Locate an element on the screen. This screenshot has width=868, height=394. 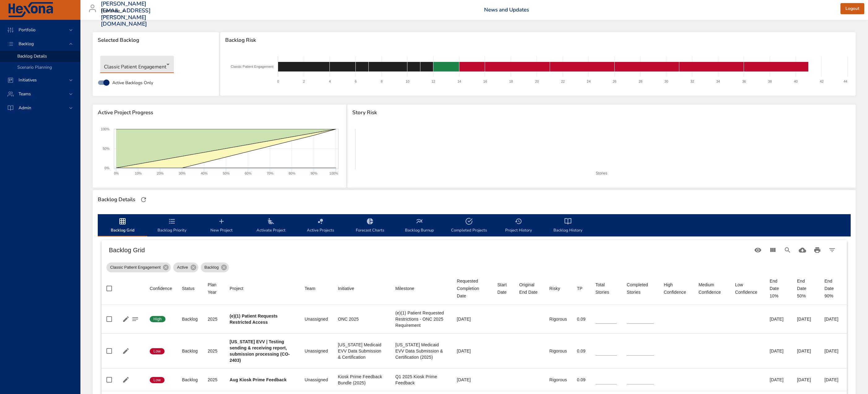
span: Classic Patient Engagement is located at coordinates (135, 268).